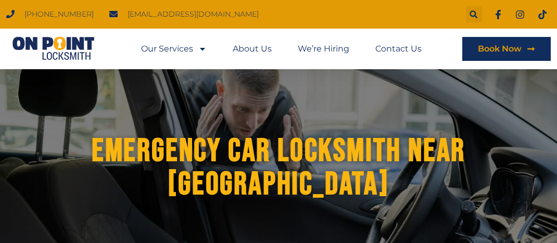 The image size is (557, 243). Describe the element at coordinates (507, 49) in the screenshot. I see `a: Book Now` at that location.